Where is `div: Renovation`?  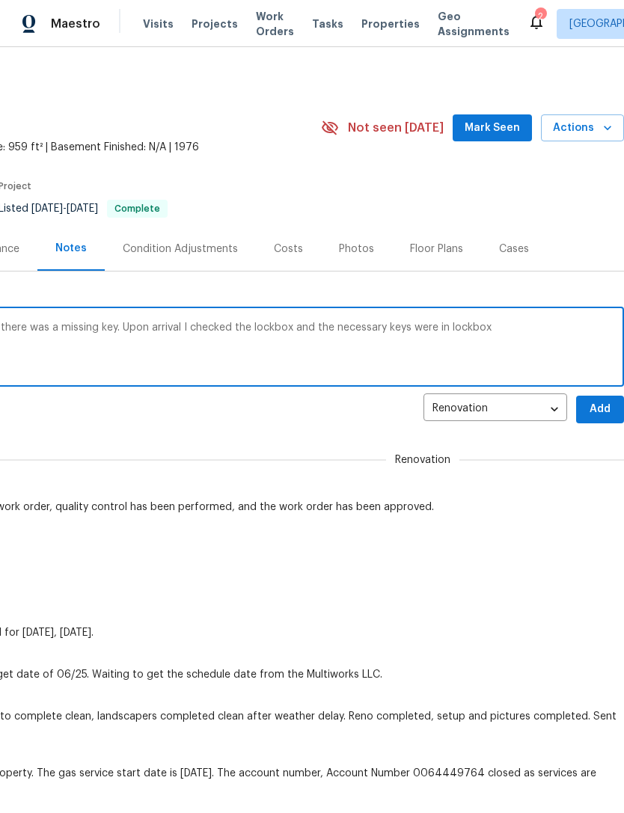
div: Renovation is located at coordinates (495, 409).